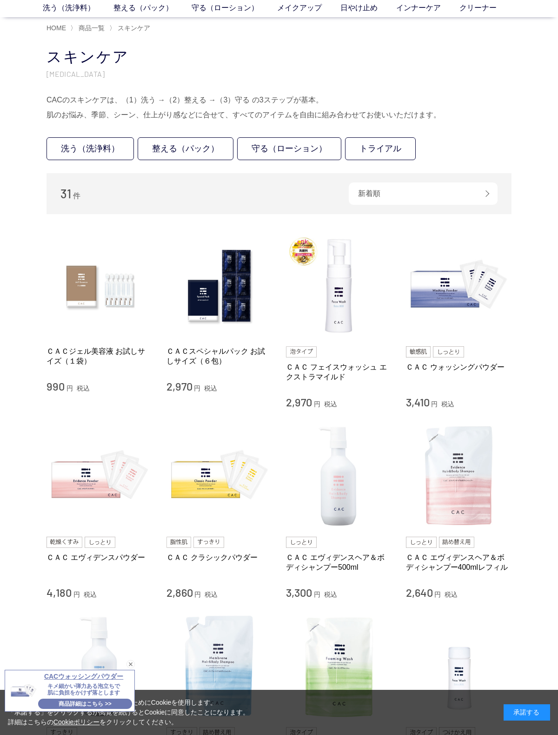  I want to click on a: メイクアップ, so click(309, 8).